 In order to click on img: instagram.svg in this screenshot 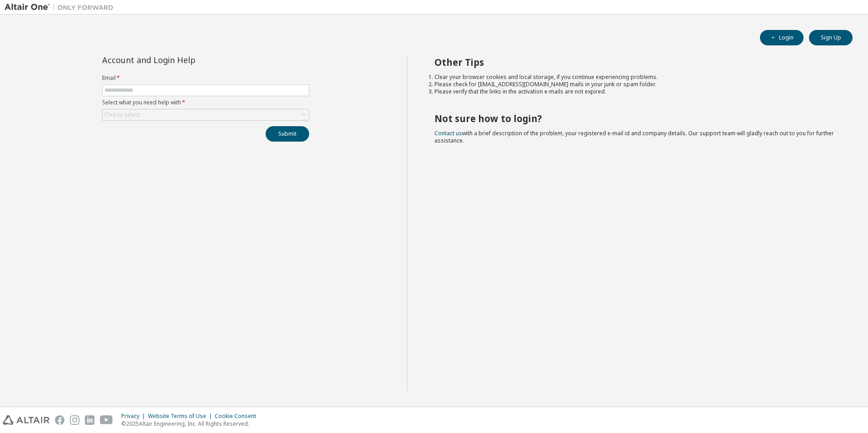, I will do `click(74, 420)`.